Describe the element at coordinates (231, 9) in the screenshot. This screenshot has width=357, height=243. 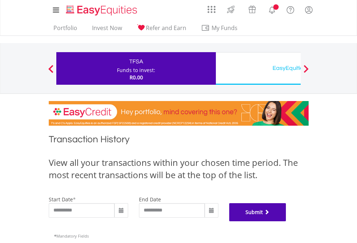
I see `img: thrive-v2.svg` at that location.